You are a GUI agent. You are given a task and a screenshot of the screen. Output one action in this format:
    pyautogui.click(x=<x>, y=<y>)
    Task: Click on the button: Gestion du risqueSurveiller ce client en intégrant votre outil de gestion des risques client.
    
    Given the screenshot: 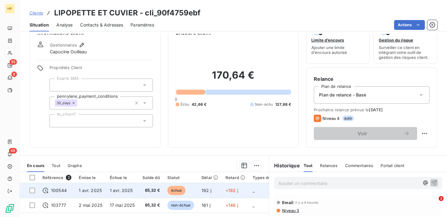 What is the action you would take?
    pyautogui.click(x=405, y=42)
    